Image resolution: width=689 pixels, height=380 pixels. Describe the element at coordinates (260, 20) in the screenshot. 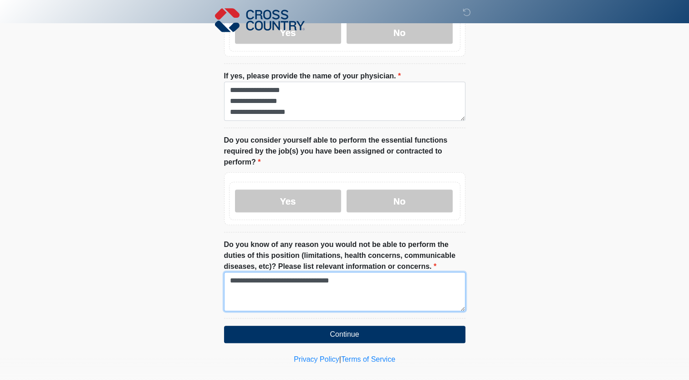

I see `img: Cross Country Logo` at that location.